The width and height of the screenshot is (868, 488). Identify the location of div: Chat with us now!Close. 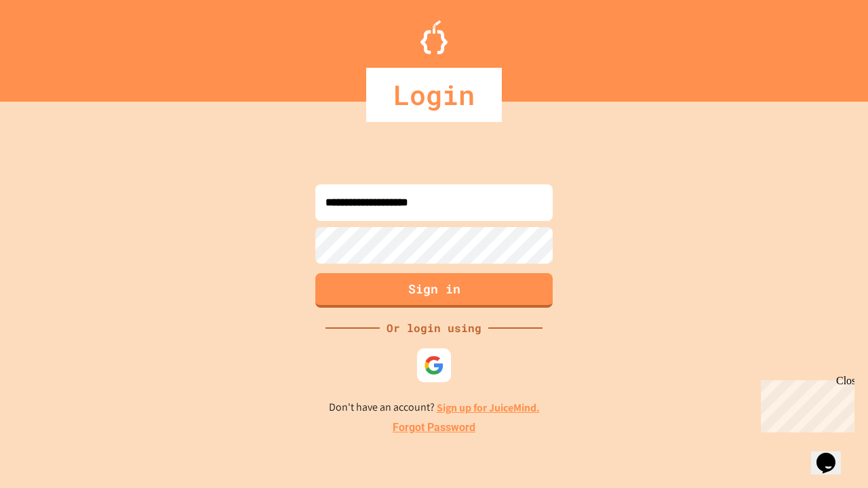
(49, 45).